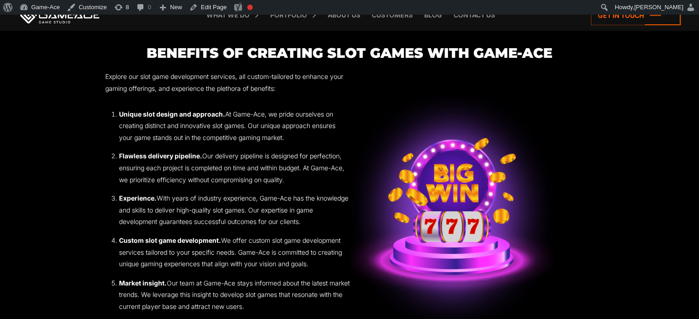 Image resolution: width=699 pixels, height=319 pixels. Describe the element at coordinates (234, 210) in the screenshot. I see `li: With years of industry experience, Game-Ace has the knowledge and skills to deliver high-quality ...` at that location.